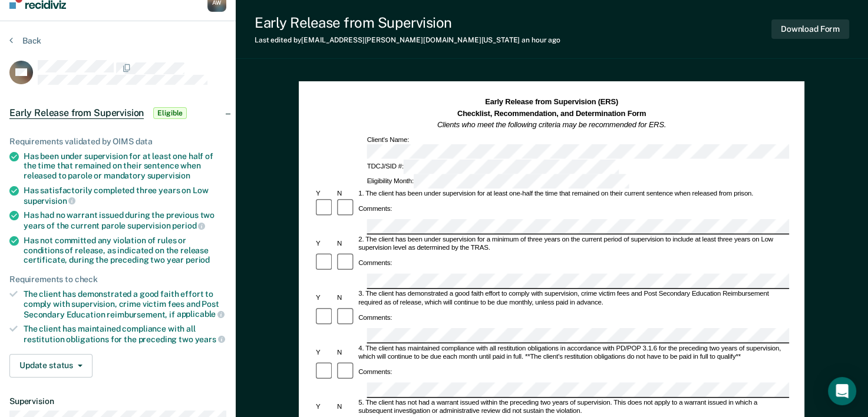 The height and width of the screenshot is (417, 868). What do you see at coordinates (574, 407) in the screenshot?
I see `div: 5. The client has not had a warrant issued within the preceding two years of supervision. This do...` at bounding box center [574, 407].